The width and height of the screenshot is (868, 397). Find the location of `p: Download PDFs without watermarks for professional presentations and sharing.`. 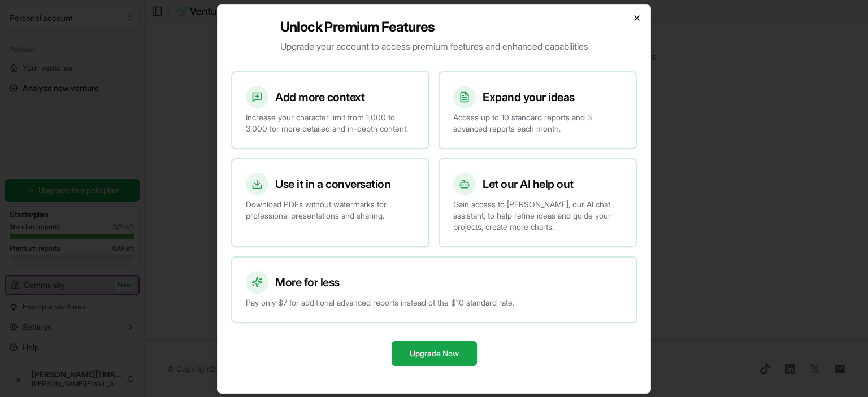

p: Download PDFs without watermarks for professional presentations and sharing. is located at coordinates (330, 210).